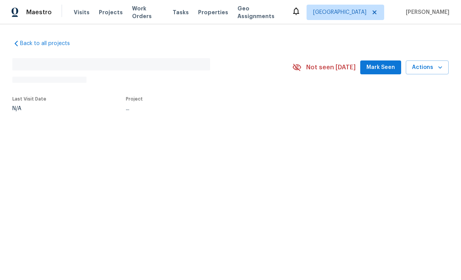  What do you see at coordinates (134, 99) in the screenshot?
I see `span: Project` at bounding box center [134, 99].